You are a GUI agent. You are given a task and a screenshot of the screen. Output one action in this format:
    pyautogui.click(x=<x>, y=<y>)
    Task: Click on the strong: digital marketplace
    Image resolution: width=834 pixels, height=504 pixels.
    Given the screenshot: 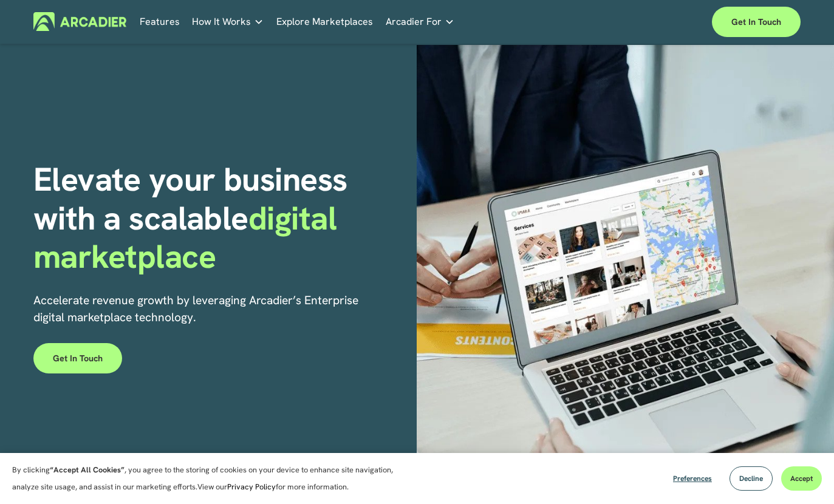 What is the action you would take?
    pyautogui.click(x=189, y=237)
    